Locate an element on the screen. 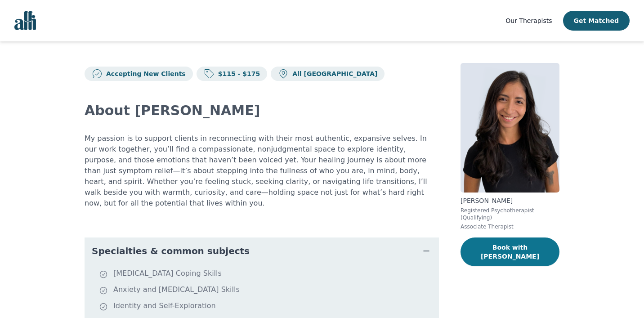 This screenshot has height=318, width=644. a: Get Matched is located at coordinates (596, 21).